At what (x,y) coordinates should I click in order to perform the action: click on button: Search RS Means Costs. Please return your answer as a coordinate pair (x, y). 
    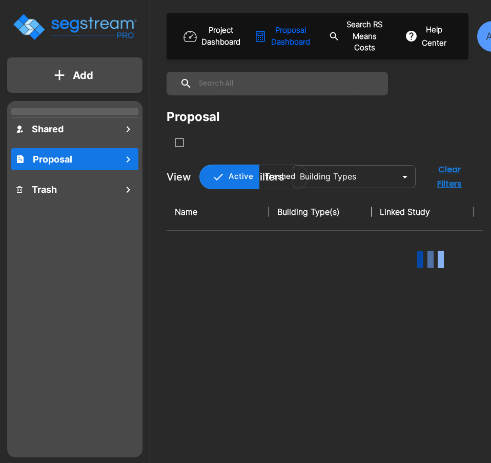
    Looking at the image, I should click on (358, 36).